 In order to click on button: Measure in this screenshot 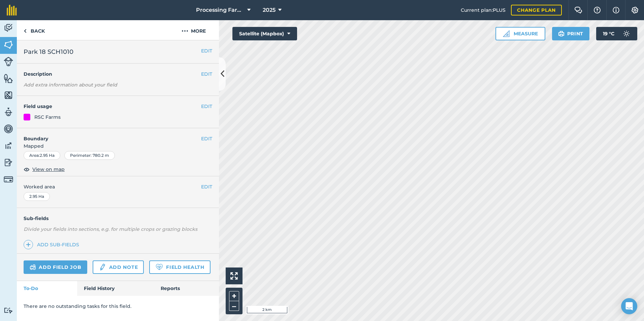, I will do `click(520, 34)`.